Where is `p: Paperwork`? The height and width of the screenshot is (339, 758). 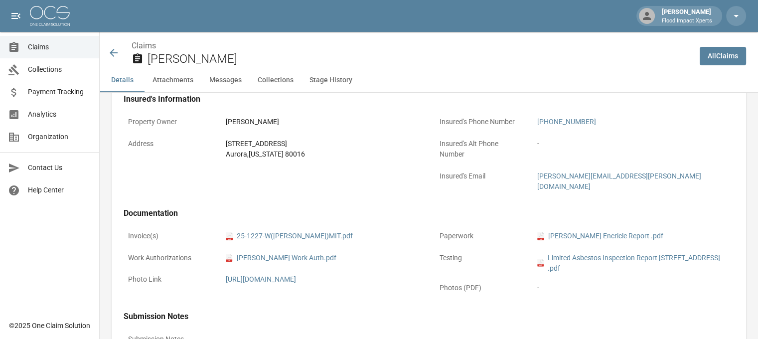 p: Paperwork is located at coordinates (480, 236).